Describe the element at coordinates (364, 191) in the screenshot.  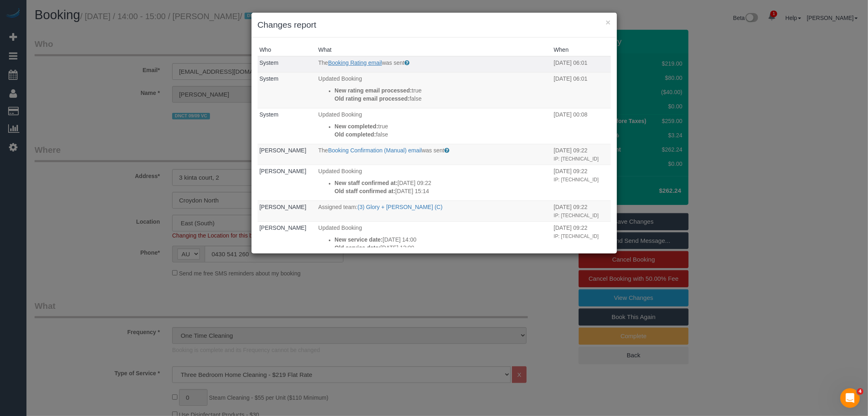
I see `strong: Old staff confirmed at:` at that location.